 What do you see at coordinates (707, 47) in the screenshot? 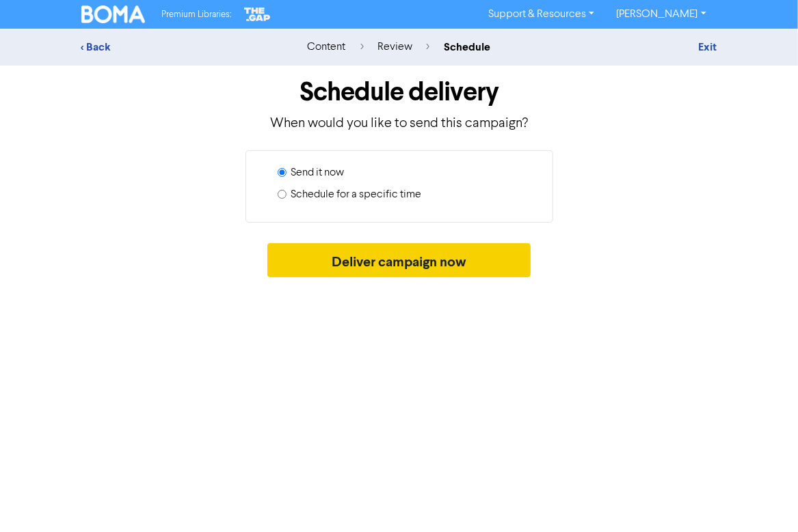
I see `a: Exit` at bounding box center [707, 47].